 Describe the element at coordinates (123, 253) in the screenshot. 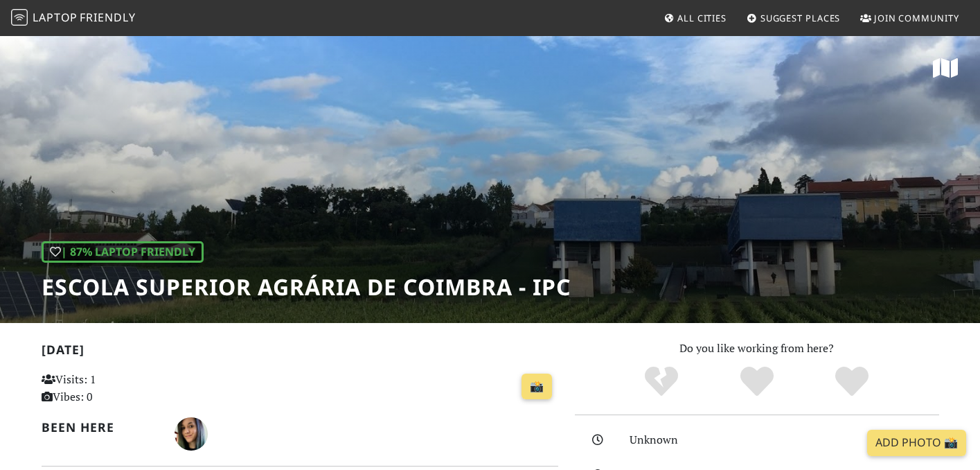

I see `div: | 87% Laptop Friendly` at that location.